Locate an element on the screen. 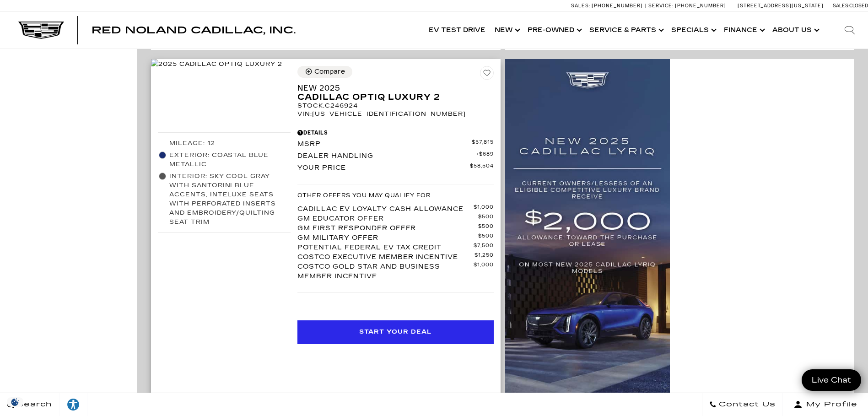 The image size is (868, 416). span: GM First Responder Offer is located at coordinates (388, 228).